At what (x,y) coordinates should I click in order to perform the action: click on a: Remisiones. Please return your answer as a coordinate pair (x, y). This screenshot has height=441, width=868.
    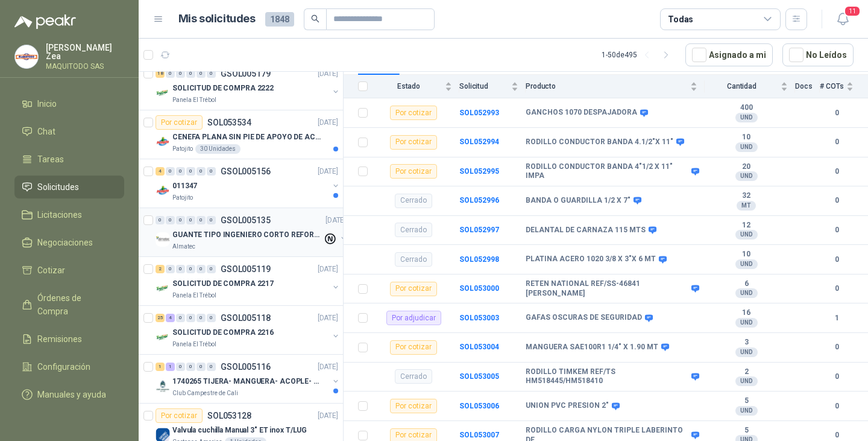
    Looking at the image, I should click on (69, 339).